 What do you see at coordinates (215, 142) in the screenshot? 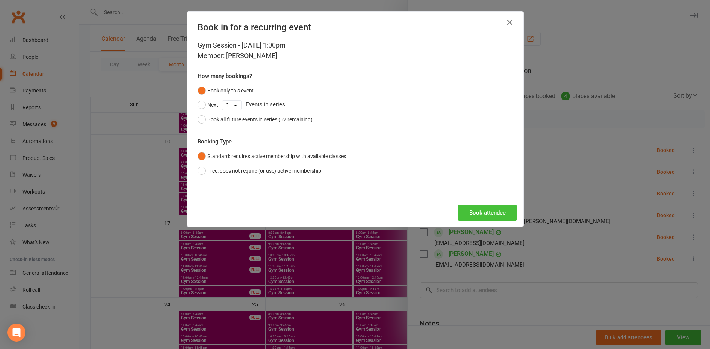
I see `label: Booking Type` at bounding box center [215, 142].